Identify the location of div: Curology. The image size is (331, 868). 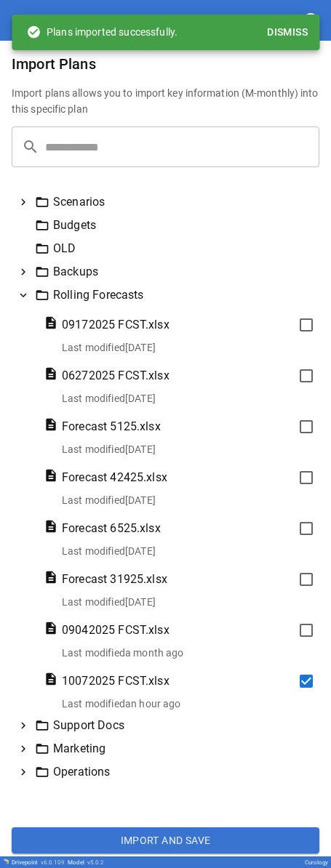
(316, 862).